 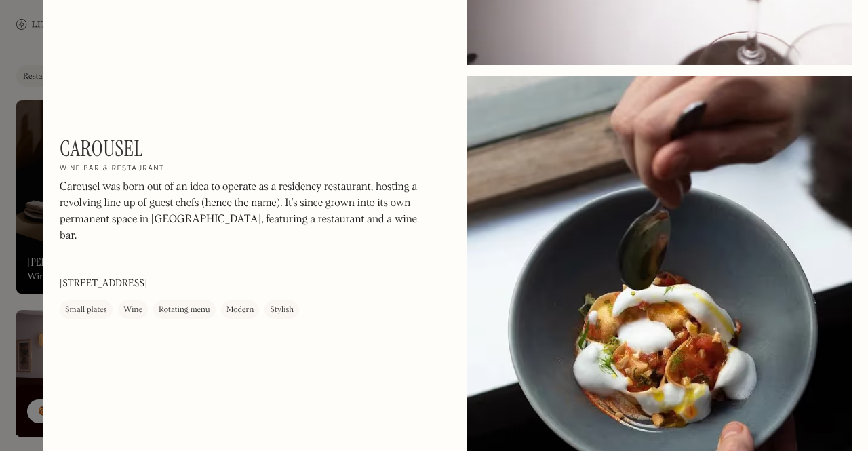 I want to click on div: Rotating menu, so click(x=184, y=310).